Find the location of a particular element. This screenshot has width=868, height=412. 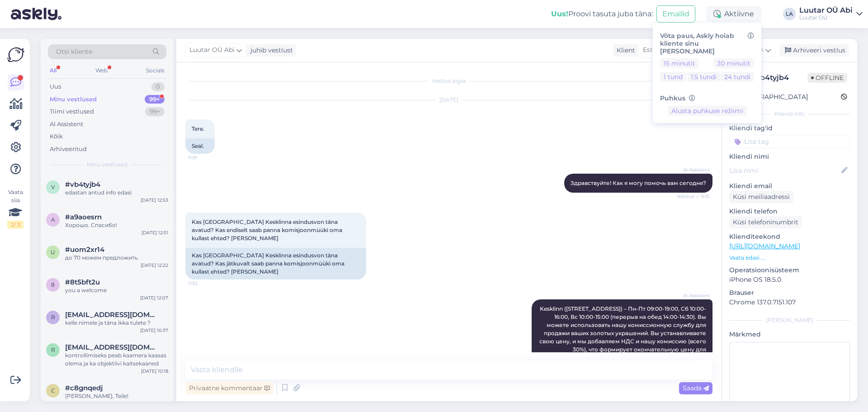

div: Vestlus algas is located at coordinates (450, 81).